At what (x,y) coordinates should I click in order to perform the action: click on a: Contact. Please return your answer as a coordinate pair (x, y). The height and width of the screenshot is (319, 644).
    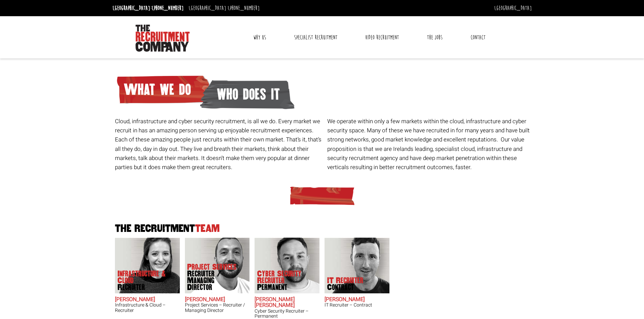
    Looking at the image, I should click on (478, 37).